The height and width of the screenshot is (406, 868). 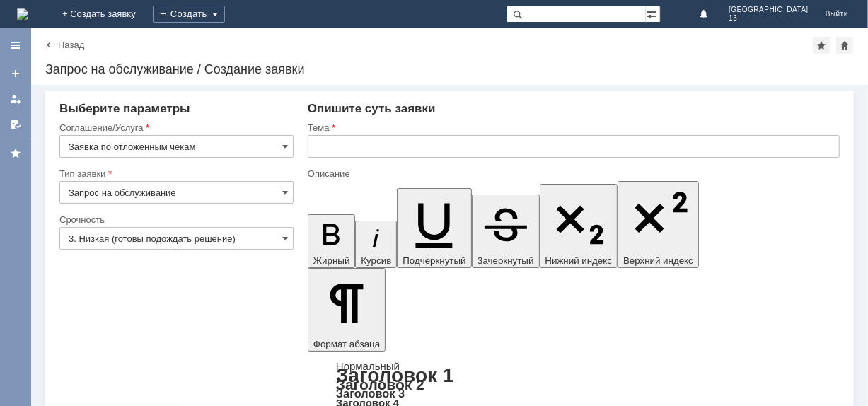 What do you see at coordinates (768, 19) in the screenshot?
I see `span: 13` at bounding box center [768, 19].